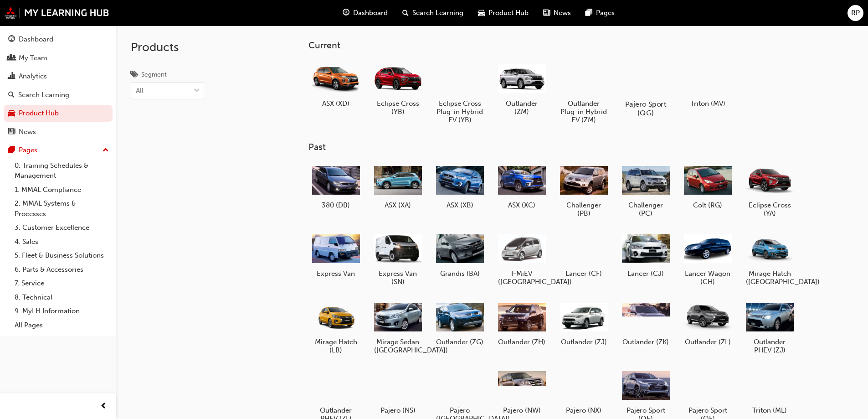 The image size is (868, 419). I want to click on a: pages-iconPages, so click(600, 12).